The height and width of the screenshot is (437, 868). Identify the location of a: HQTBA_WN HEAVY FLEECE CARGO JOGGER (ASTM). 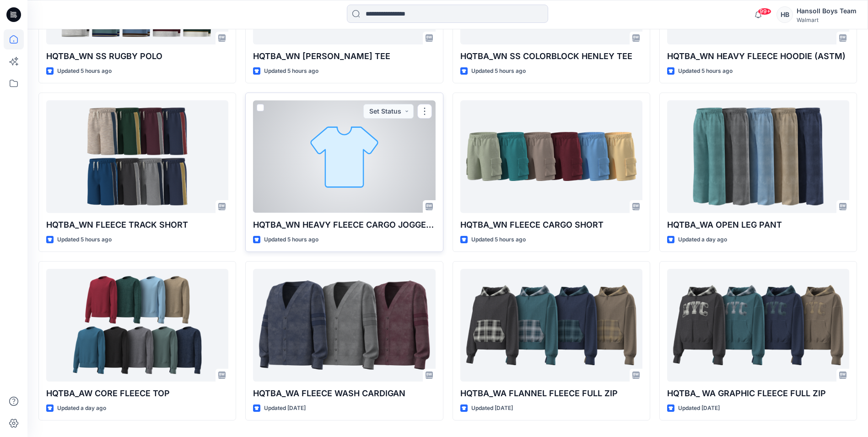
(344, 156).